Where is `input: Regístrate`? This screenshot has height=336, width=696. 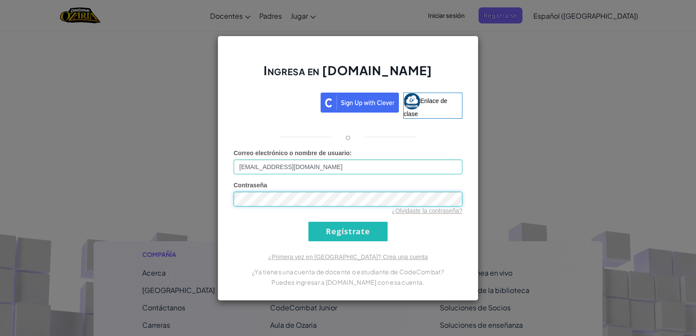
input: Regístrate is located at coordinates (348, 231).